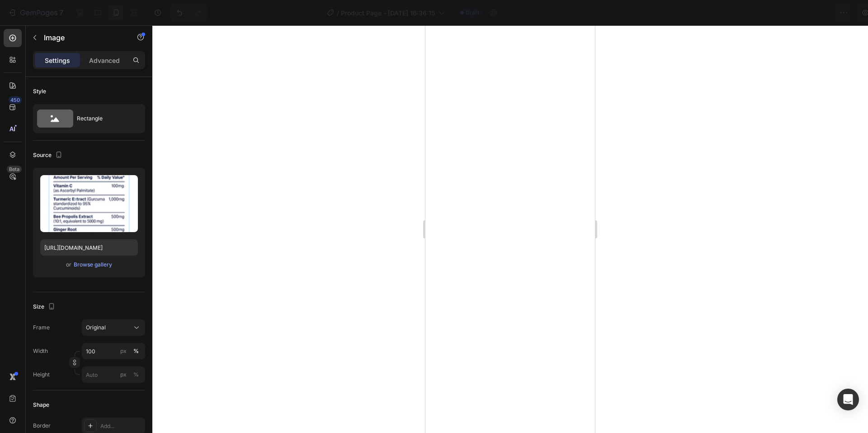 This screenshot has width=868, height=433. What do you see at coordinates (759, 13) in the screenshot?
I see `button: Save` at bounding box center [759, 13].